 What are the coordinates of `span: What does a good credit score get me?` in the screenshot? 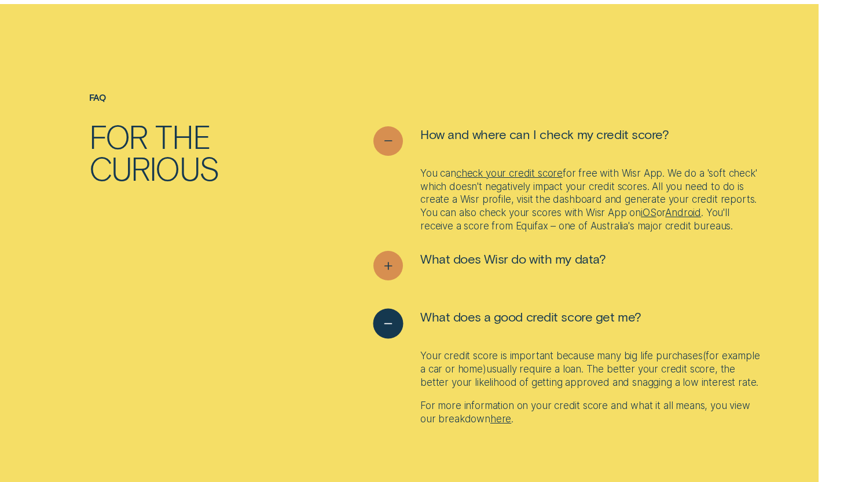 It's located at (531, 317).